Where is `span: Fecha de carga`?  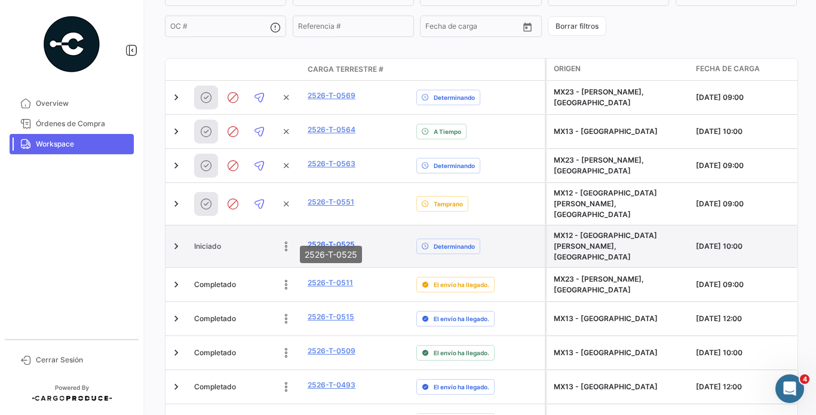
span: Fecha de carga is located at coordinates (728, 69).